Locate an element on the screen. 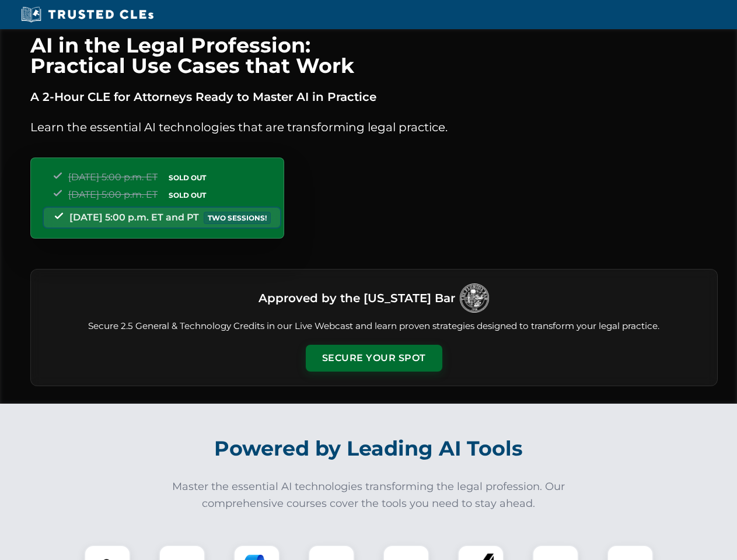 The height and width of the screenshot is (560, 737). img: Trusted CLEs is located at coordinates (87, 14).